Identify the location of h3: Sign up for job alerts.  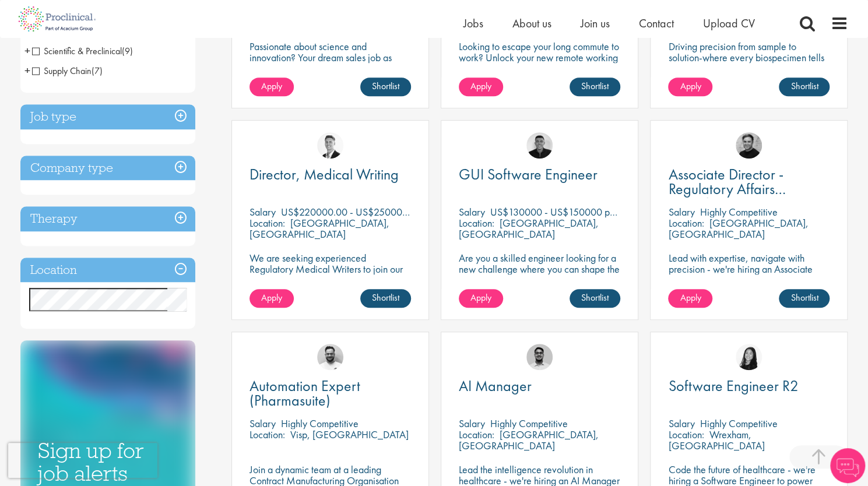
(108, 461).